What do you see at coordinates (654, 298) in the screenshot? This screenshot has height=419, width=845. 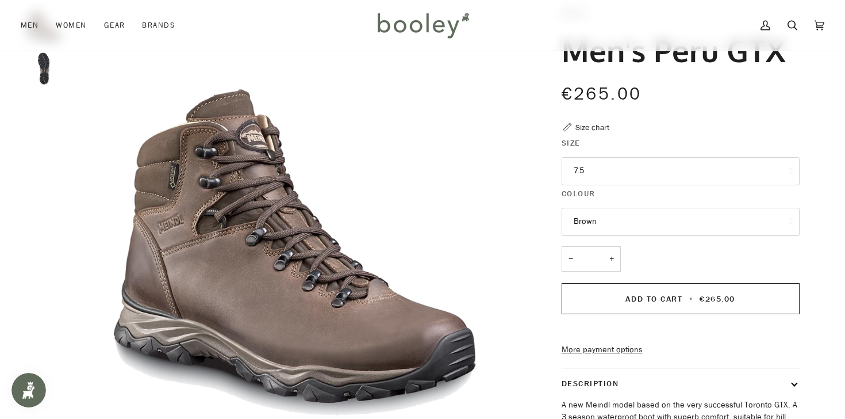 I see `span: Add to Cart` at bounding box center [654, 298].